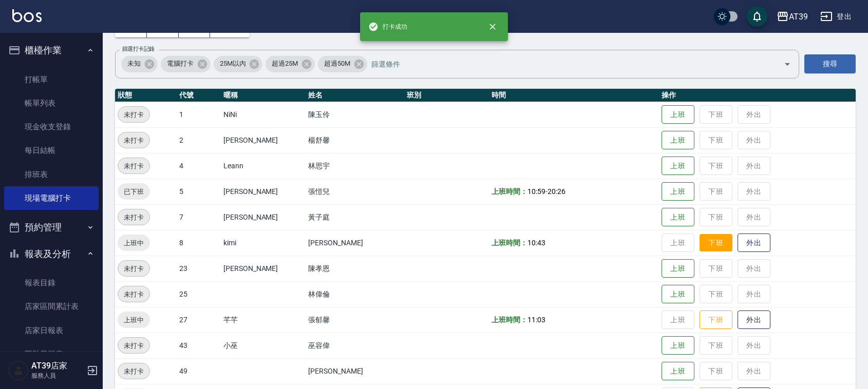 Image resolution: width=868 pixels, height=389 pixels. What do you see at coordinates (199, 140) in the screenshot?
I see `td: 2` at bounding box center [199, 140].